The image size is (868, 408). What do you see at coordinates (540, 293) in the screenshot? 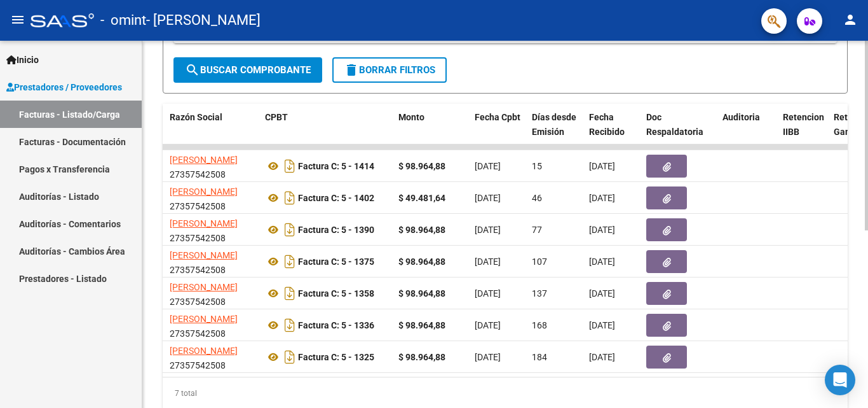
I see `span: 137` at bounding box center [540, 293].